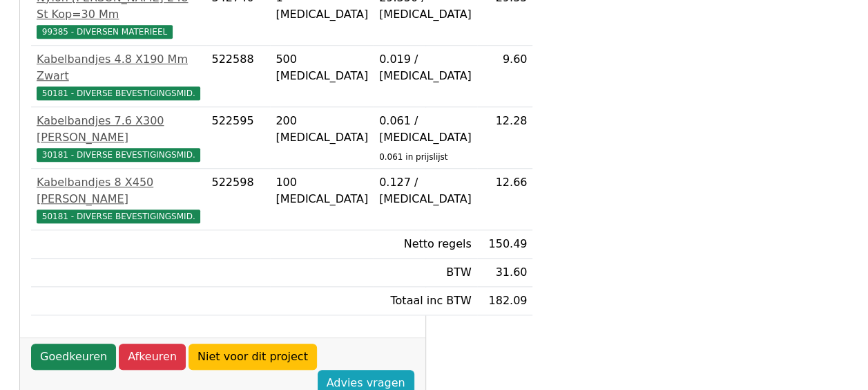  I want to click on td: 182.09, so click(505, 301).